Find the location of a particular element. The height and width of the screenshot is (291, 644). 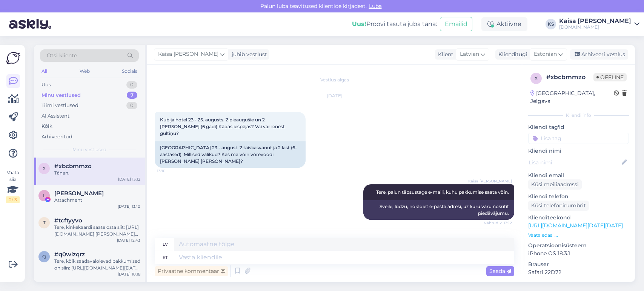

div: lv is located at coordinates (165, 244).